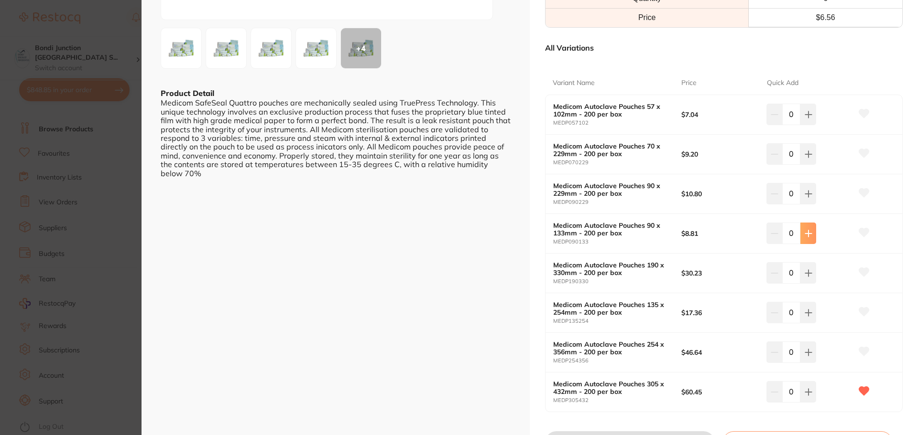  I want to click on small: MEDP057102, so click(617, 123).